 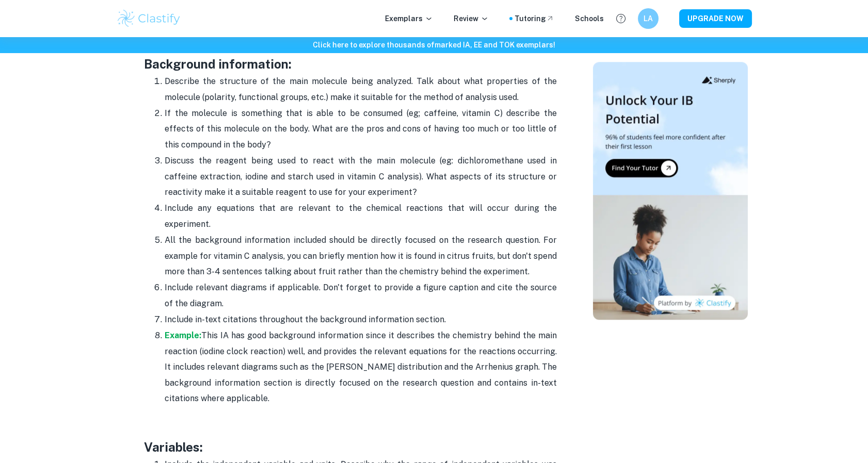 What do you see at coordinates (589, 19) in the screenshot?
I see `a: Schools` at bounding box center [589, 19].